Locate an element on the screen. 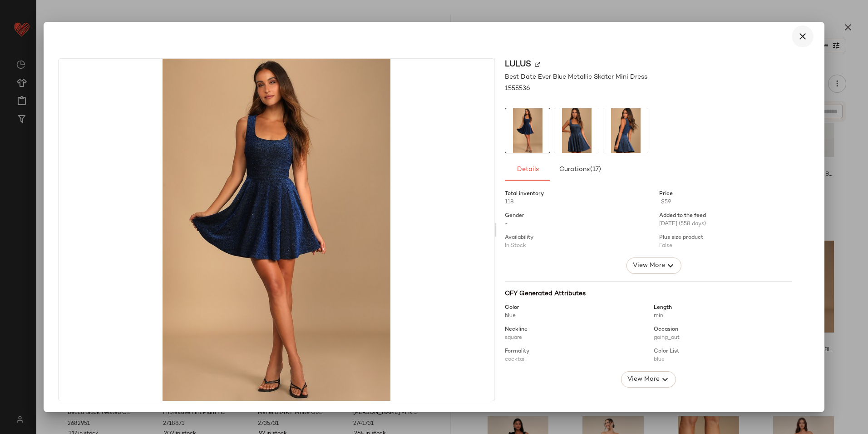  img: 7586761_1555536.jpg is located at coordinates (576, 130).